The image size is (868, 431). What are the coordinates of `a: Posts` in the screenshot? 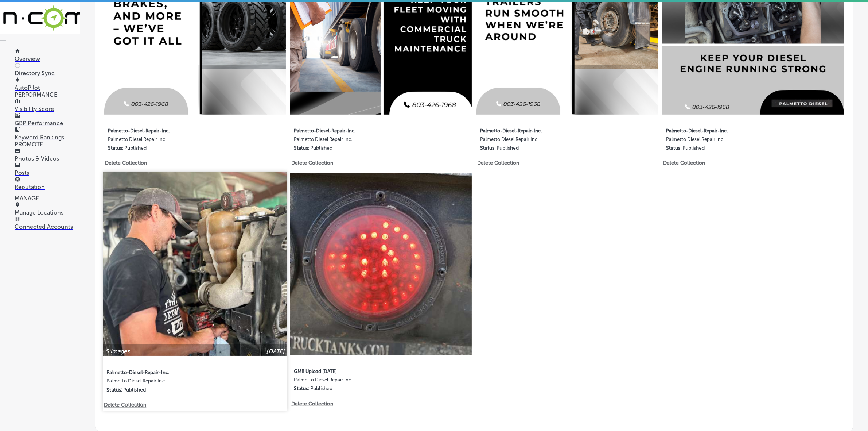 It's located at (47, 169).